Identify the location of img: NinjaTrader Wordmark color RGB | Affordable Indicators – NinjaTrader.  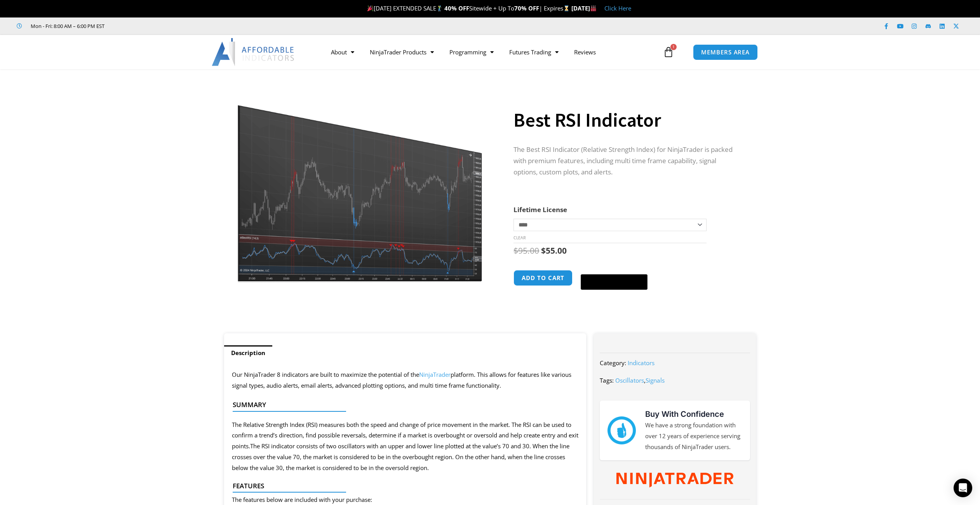
(675, 480).